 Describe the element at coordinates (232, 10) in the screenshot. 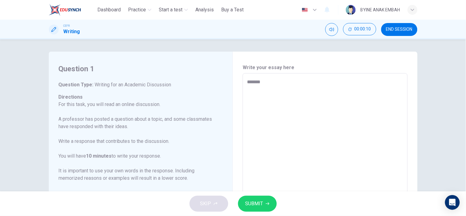

I see `span: Buy a Test` at that location.